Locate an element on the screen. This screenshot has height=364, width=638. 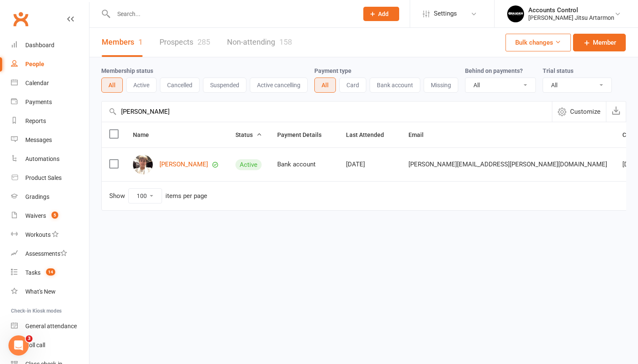
button: Customize is located at coordinates (579, 111).